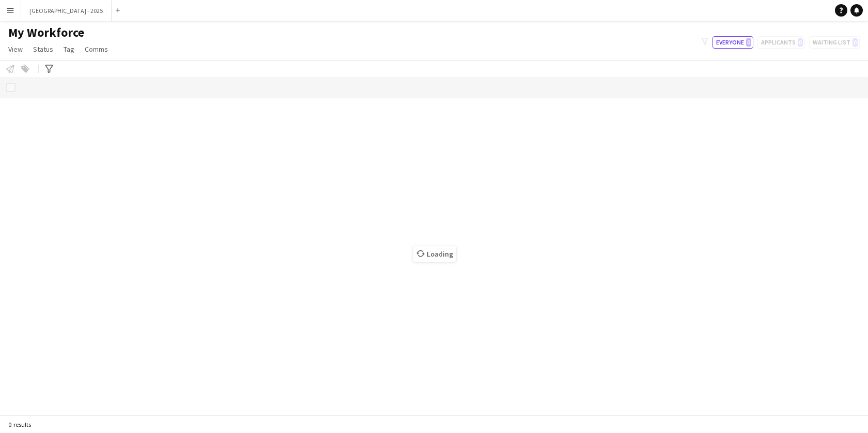  I want to click on a: Tag, so click(69, 49).